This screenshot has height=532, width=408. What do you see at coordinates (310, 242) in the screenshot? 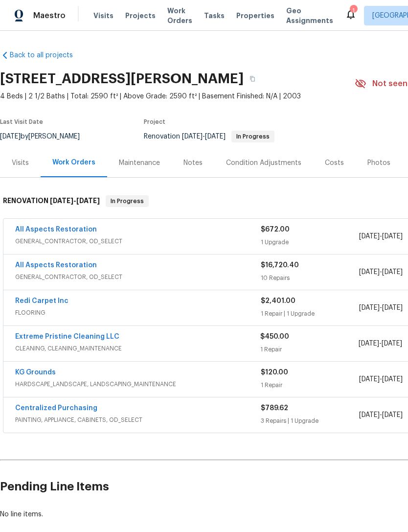
I see `div: 1 Upgrade` at bounding box center [310, 242].